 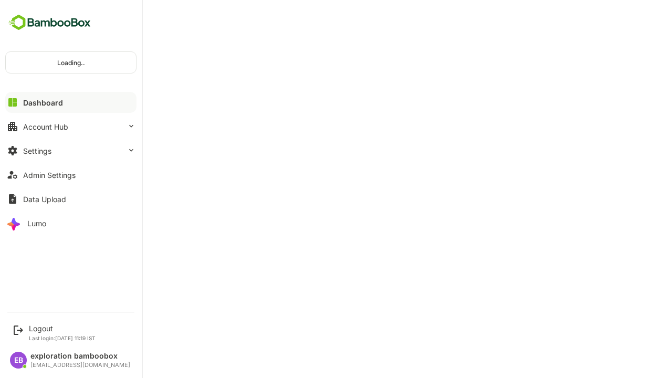 What do you see at coordinates (43, 102) in the screenshot?
I see `div: Dashboard` at bounding box center [43, 102].